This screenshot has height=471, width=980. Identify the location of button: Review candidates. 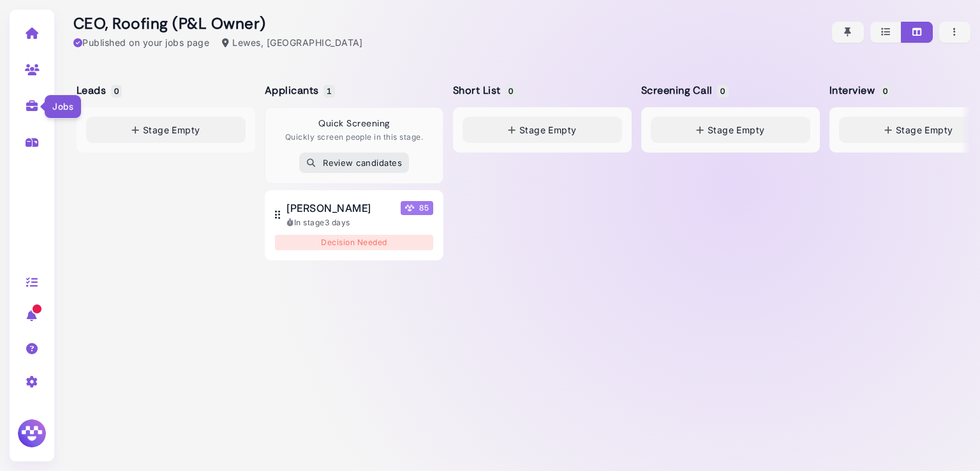
(354, 163).